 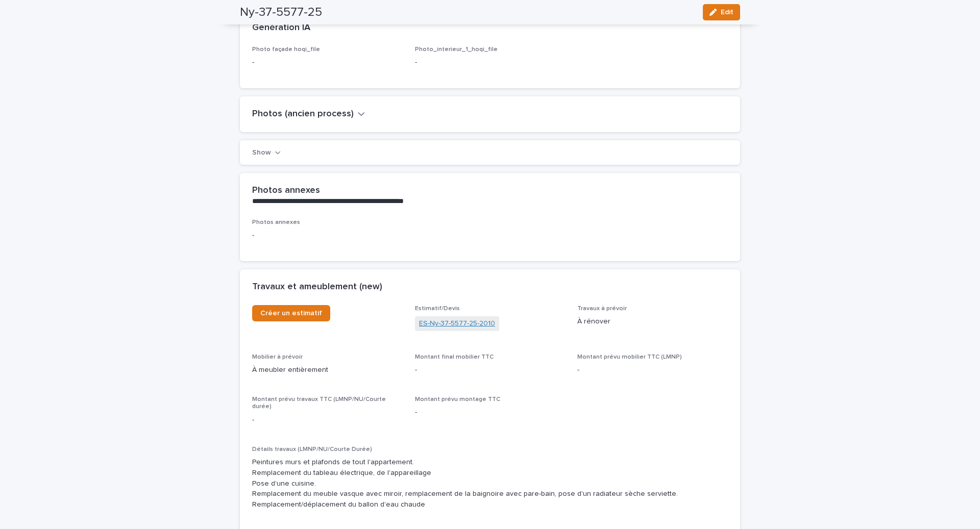 What do you see at coordinates (281, 12) in the screenshot?
I see `h2: Ny-37-5577-25` at bounding box center [281, 12].